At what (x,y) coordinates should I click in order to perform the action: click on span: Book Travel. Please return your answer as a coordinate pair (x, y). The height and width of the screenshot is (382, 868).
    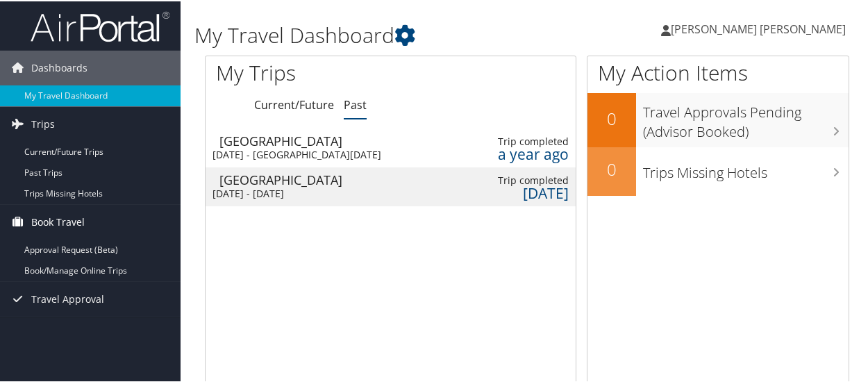
    Looking at the image, I should click on (58, 221).